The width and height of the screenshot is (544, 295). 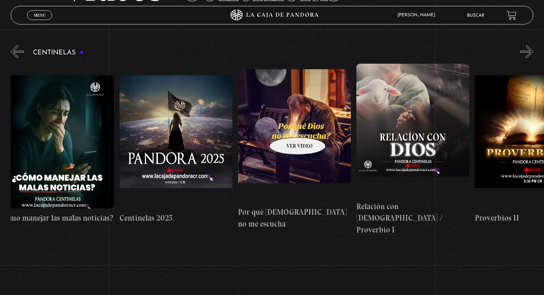 I want to click on a: View your shopping cart, so click(x=511, y=15).